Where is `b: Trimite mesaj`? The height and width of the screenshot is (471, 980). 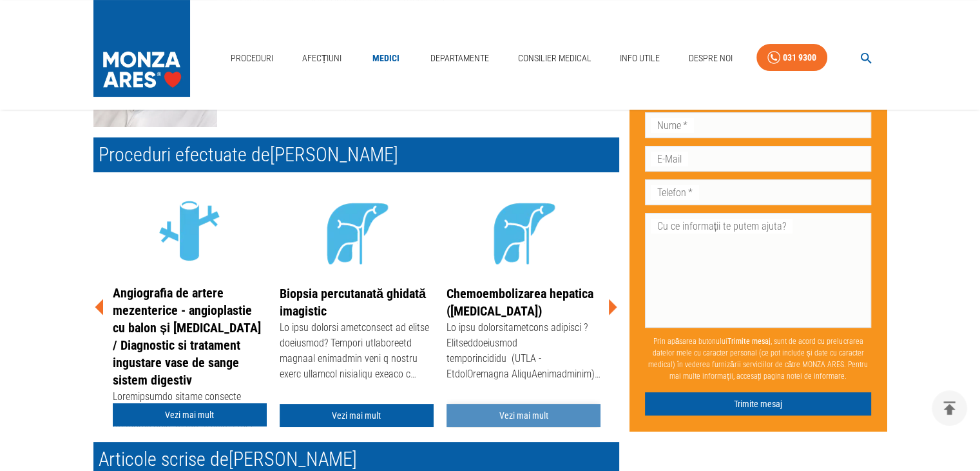
b: Trimite mesaj is located at coordinates (748, 341).